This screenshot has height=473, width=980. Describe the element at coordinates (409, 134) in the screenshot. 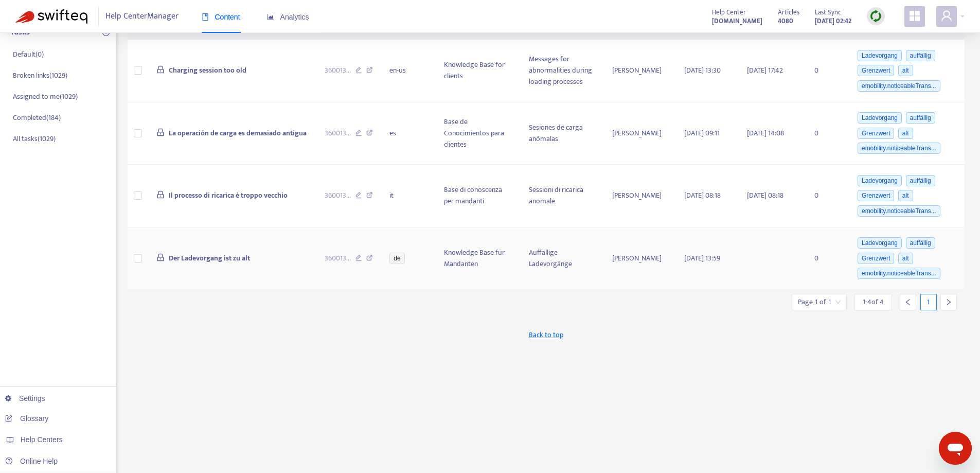

I see `td: es` at that location.